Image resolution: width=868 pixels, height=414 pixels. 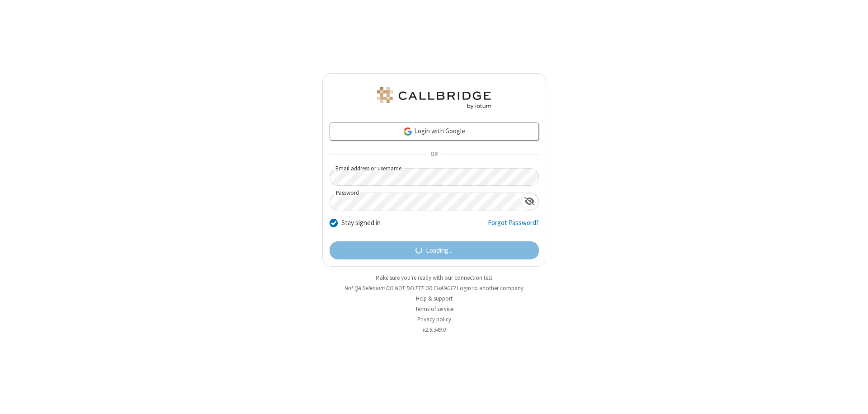 What do you see at coordinates (439, 251) in the screenshot?
I see `span: Loading...` at bounding box center [439, 251].